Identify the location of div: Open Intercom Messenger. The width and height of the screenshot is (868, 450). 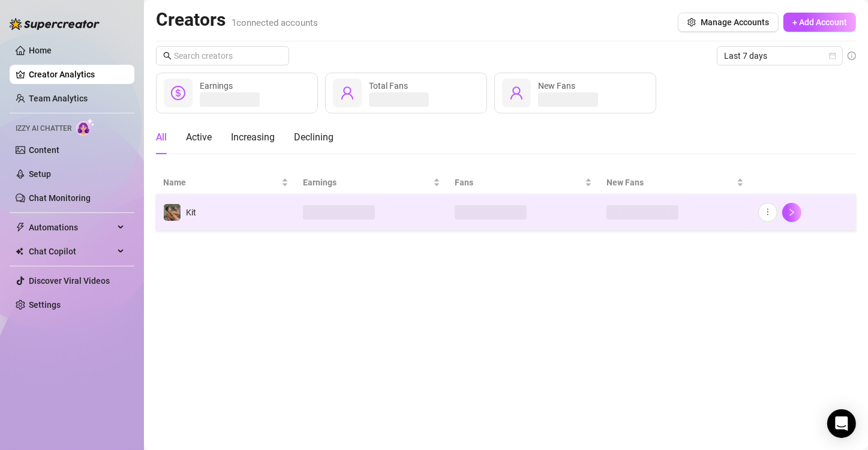
(842, 423).